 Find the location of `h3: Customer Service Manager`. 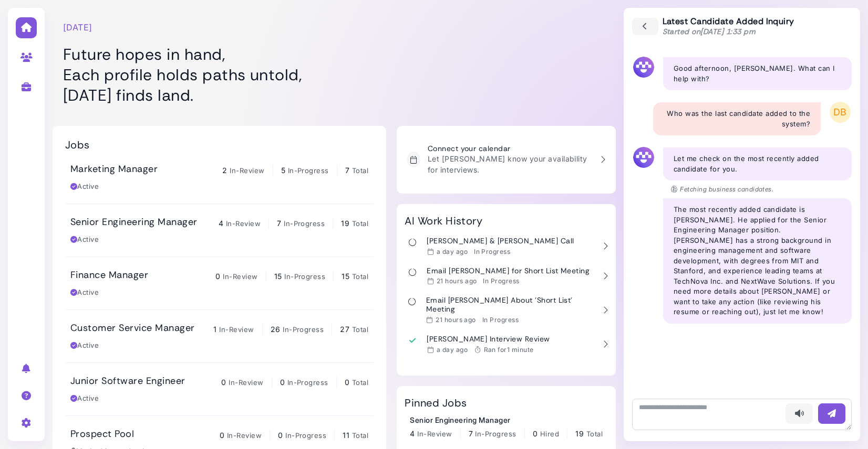

h3: Customer Service Manager is located at coordinates (132, 329).